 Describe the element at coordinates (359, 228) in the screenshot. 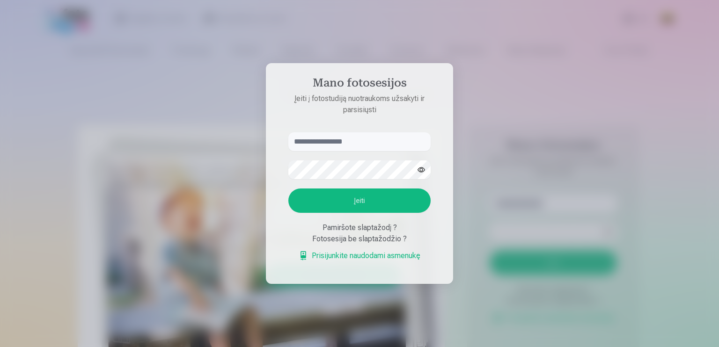

I see `div: Pamiršote slaptažodį ?` at that location.